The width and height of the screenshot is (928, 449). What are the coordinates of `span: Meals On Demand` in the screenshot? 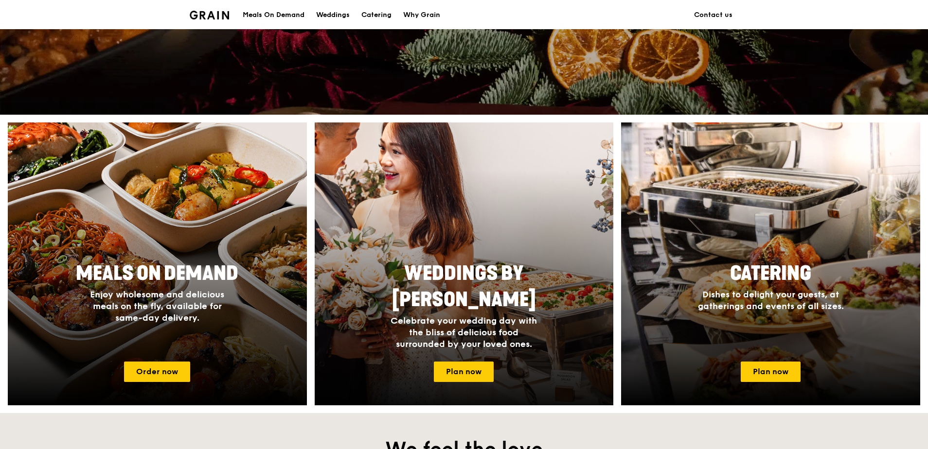 It's located at (157, 274).